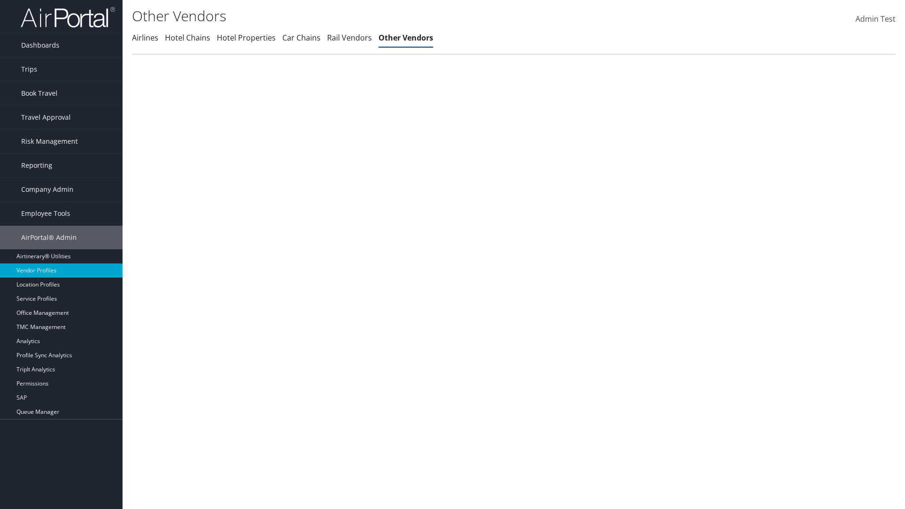 Image resolution: width=905 pixels, height=509 pixels. Describe the element at coordinates (68, 17) in the screenshot. I see `img: airportal-logo.png` at that location.